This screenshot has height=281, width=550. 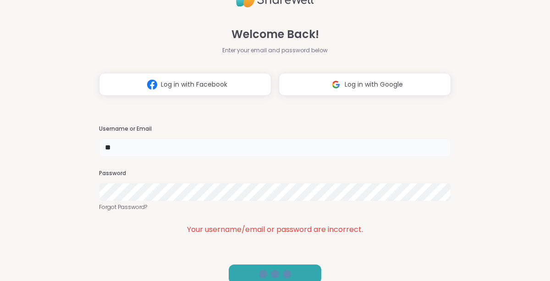 I want to click on span: Welcome Back!, so click(x=275, y=34).